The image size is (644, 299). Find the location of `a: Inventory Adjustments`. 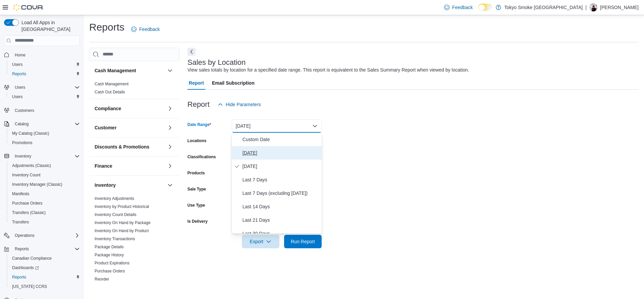

a: Inventory Adjustments is located at coordinates (114, 198).